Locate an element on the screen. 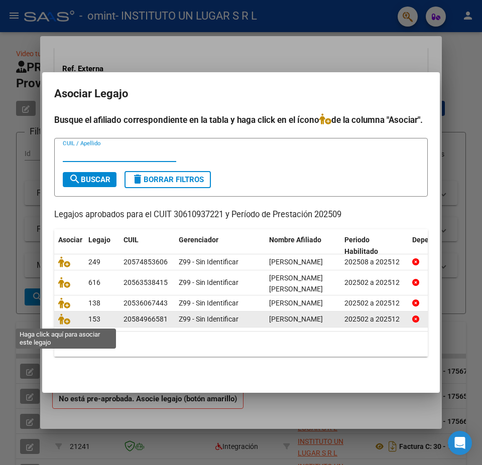 This screenshot has height=465, width=482. span: CUIL is located at coordinates (131, 240).